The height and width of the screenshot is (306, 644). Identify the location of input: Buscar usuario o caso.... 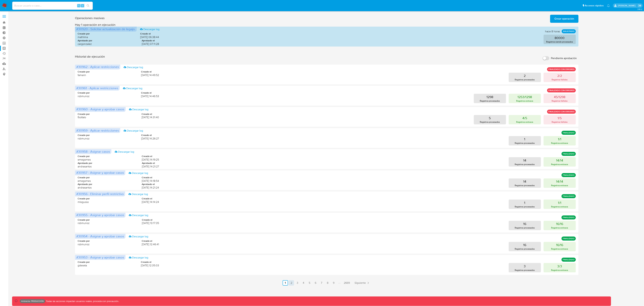
(53, 6).